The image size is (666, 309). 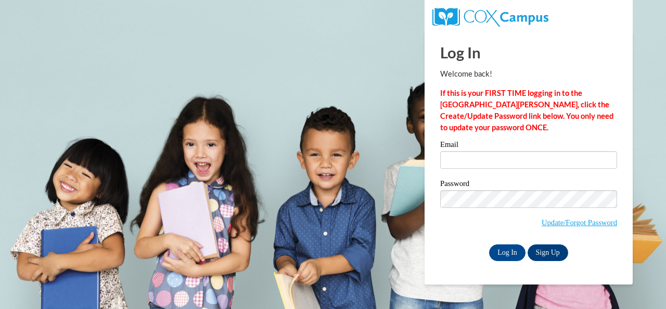 I want to click on a: Update/Forgot Password, so click(x=579, y=222).